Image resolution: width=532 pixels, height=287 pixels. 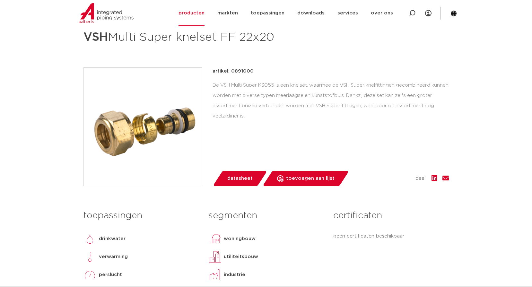 What do you see at coordinates (90, 239) in the screenshot?
I see `img: drinkwater` at bounding box center [90, 239].